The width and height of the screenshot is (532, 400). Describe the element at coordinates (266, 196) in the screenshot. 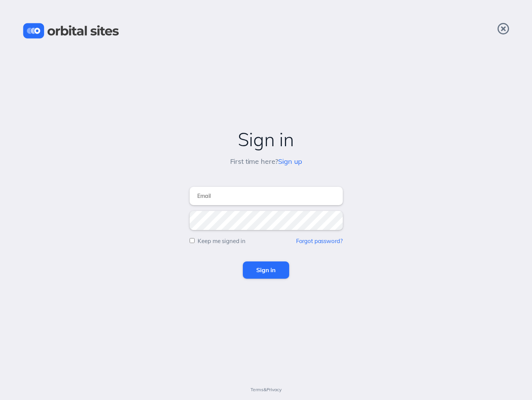

I see `input: Email` at that location.